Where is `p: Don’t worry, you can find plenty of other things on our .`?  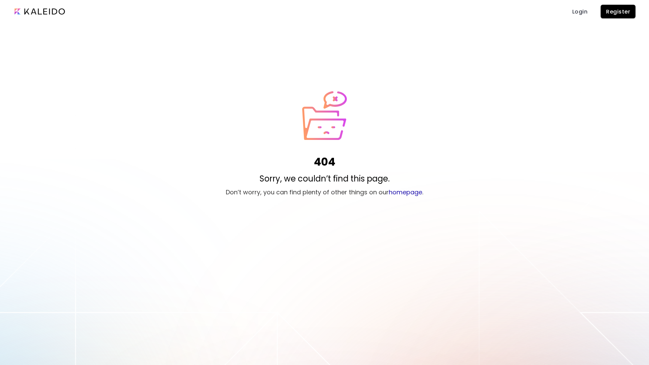
p: Don’t worry, you can find plenty of other things on our . is located at coordinates (324, 192).